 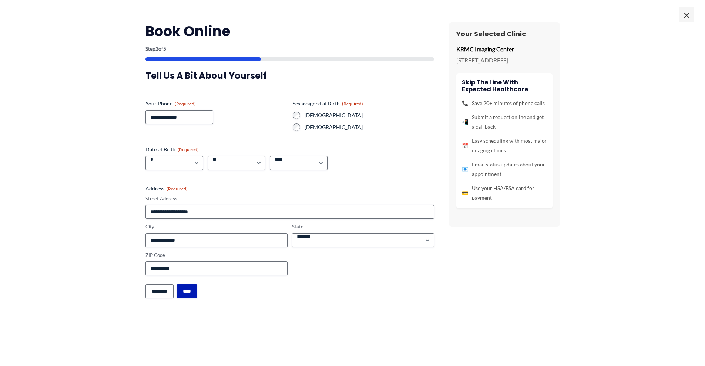 What do you see at coordinates (165, 48) in the screenshot?
I see `span: 5` at bounding box center [165, 48].